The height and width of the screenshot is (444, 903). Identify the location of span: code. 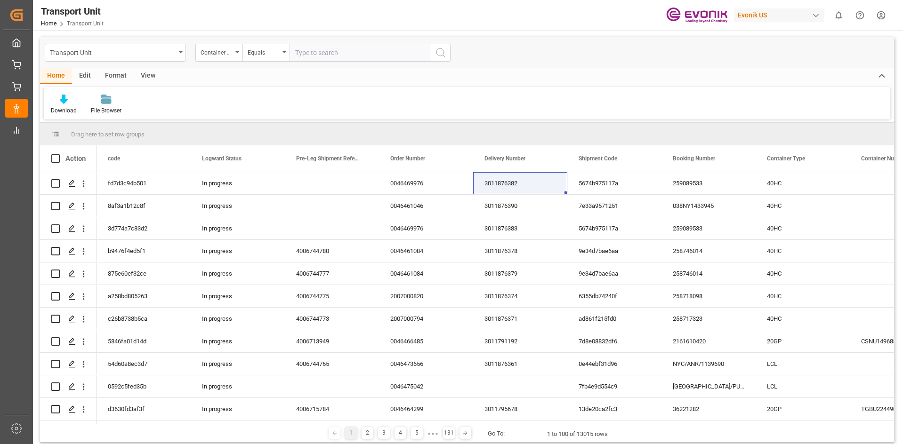
(114, 159).